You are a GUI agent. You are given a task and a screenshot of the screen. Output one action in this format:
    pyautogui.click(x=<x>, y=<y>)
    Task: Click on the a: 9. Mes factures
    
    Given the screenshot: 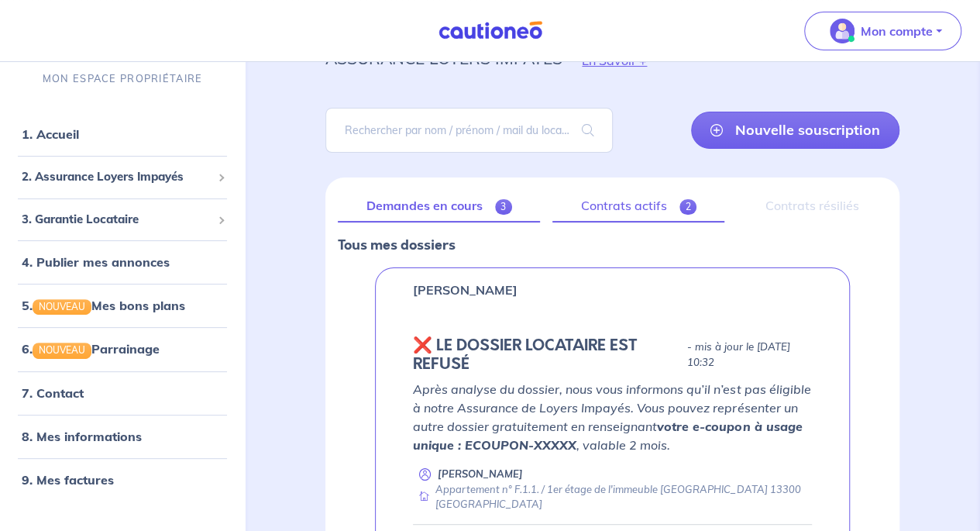 What is the action you would take?
    pyautogui.click(x=68, y=480)
    